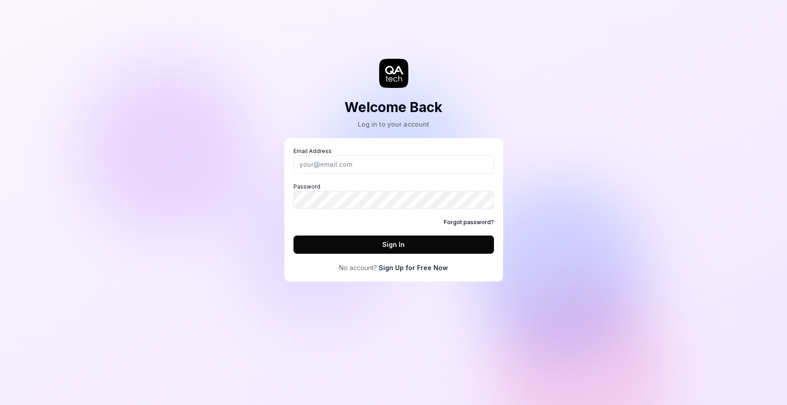  What do you see at coordinates (394, 245) in the screenshot?
I see `button: Sign In` at bounding box center [394, 245].